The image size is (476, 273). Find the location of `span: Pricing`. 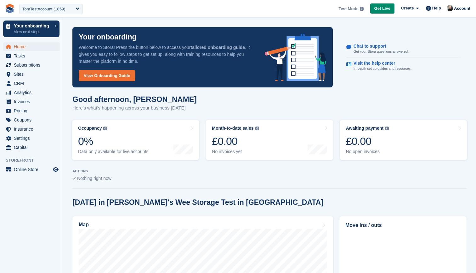

span: Pricing is located at coordinates (33, 111).